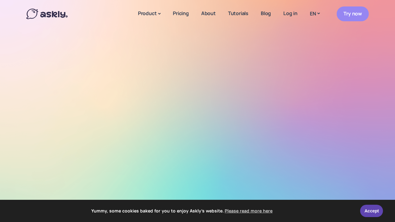 This screenshot has height=222, width=395. I want to click on img: Askly, so click(47, 14).